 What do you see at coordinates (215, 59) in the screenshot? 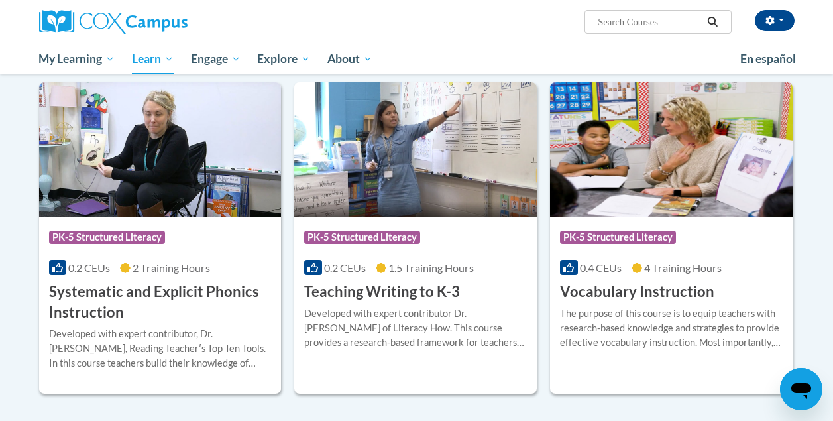
I see `span: Engage` at bounding box center [215, 59].